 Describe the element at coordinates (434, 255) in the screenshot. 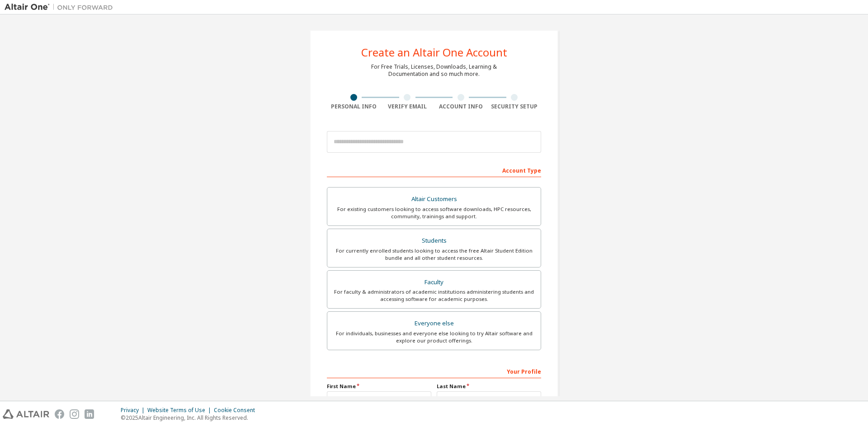

I see `div: For currently enrolled students looking to access the free Altair Student Edition bundle and all ...` at that location.